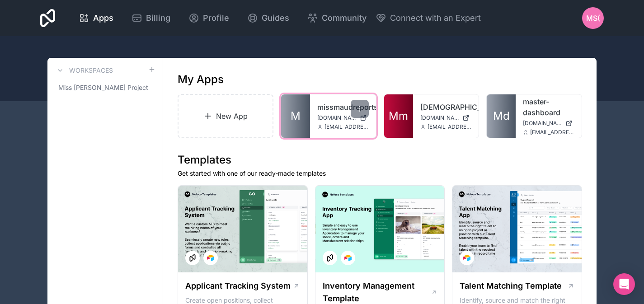  I want to click on p: Get started with one of our ready-made templates, so click(379, 173).